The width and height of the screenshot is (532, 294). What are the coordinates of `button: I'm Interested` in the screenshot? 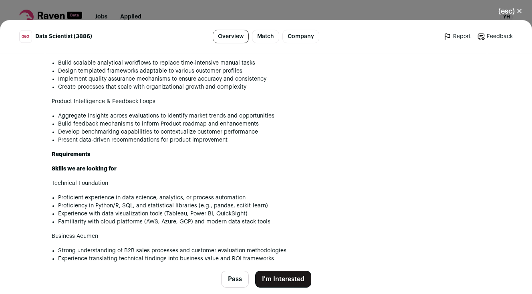 It's located at (283, 279).